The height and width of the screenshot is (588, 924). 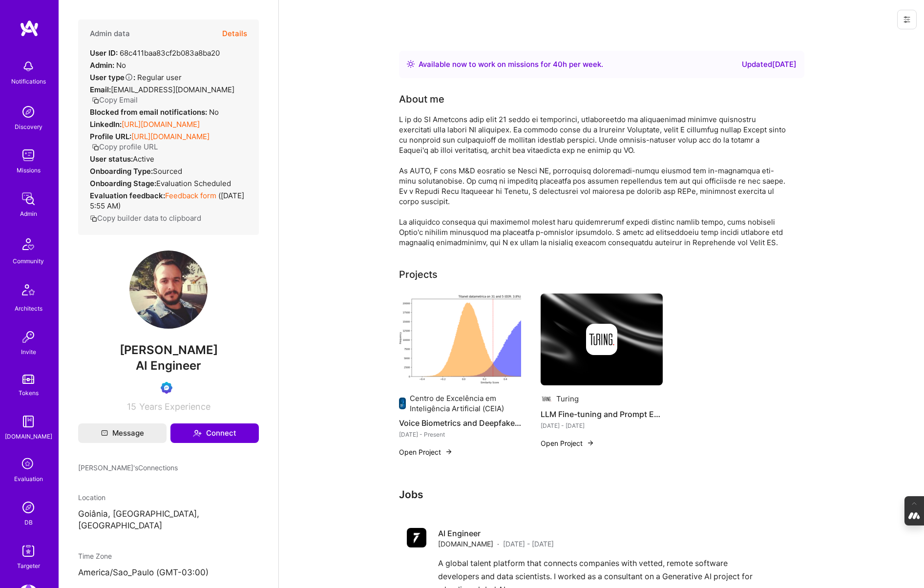 What do you see at coordinates (29, 421) in the screenshot?
I see `img: guide book` at bounding box center [29, 421].